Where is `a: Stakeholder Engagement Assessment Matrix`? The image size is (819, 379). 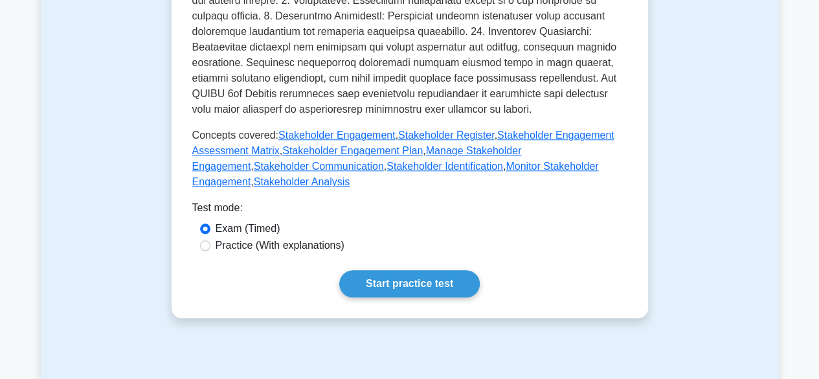
a: Stakeholder Engagement Assessment Matrix is located at coordinates (403, 142).